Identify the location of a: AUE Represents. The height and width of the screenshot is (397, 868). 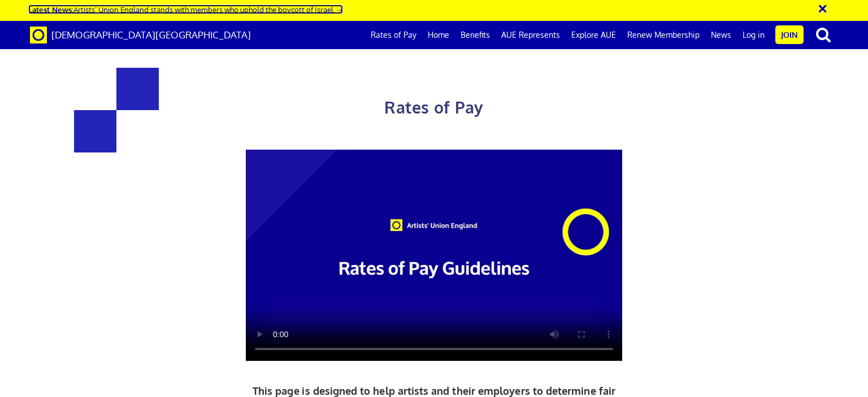
(531, 35).